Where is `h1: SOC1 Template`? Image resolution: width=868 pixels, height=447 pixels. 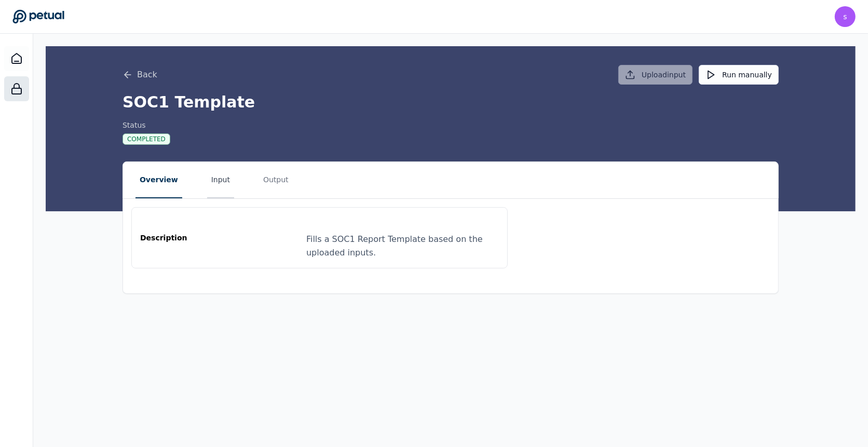 h1: SOC1 Template is located at coordinates (451, 102).